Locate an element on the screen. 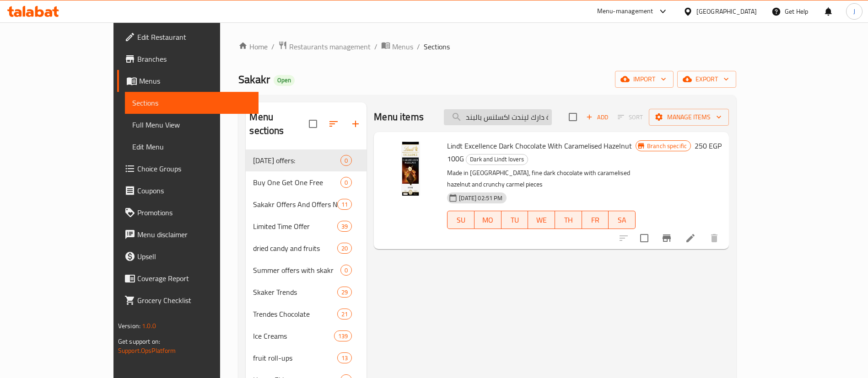  span: J is located at coordinates (854, 11).